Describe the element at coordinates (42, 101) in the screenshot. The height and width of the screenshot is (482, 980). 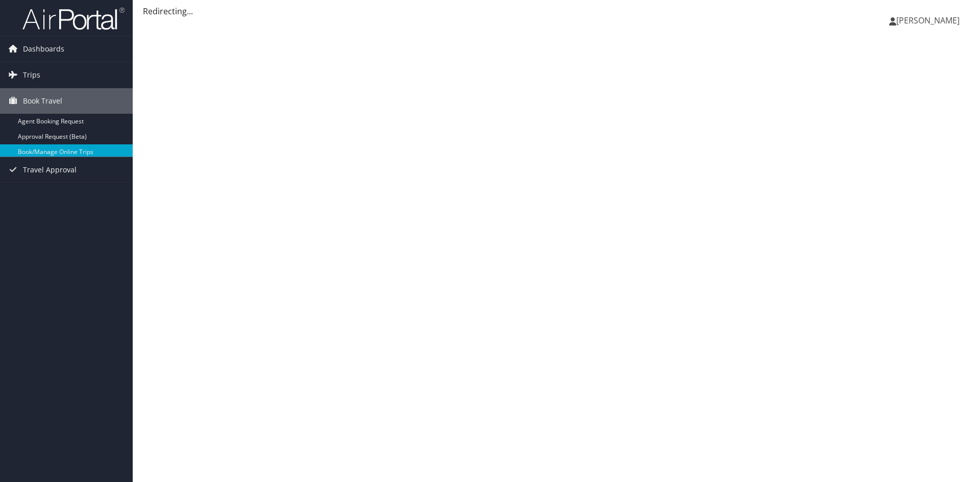
I see `span: Book Travel` at that location.